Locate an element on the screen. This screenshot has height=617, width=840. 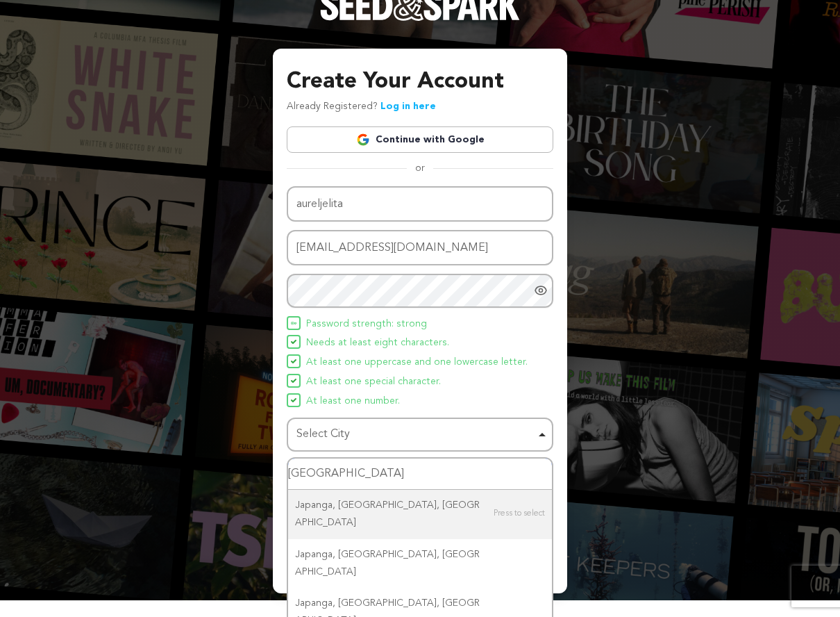
span: At least one special character. is located at coordinates (373, 382).